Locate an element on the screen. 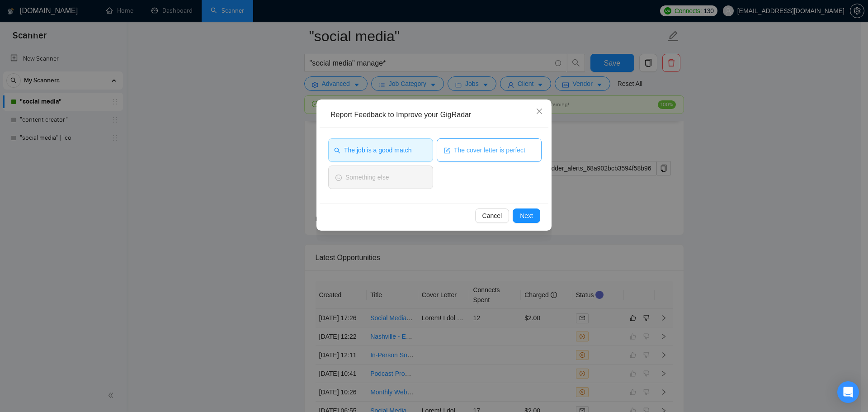 Image resolution: width=868 pixels, height=412 pixels. button: smileSomething else is located at coordinates (380, 177).